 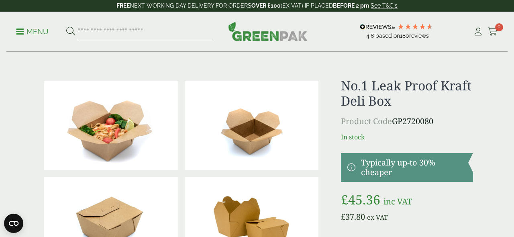 What do you see at coordinates (397, 201) in the screenshot?
I see `span: inc VAT` at bounding box center [397, 201].